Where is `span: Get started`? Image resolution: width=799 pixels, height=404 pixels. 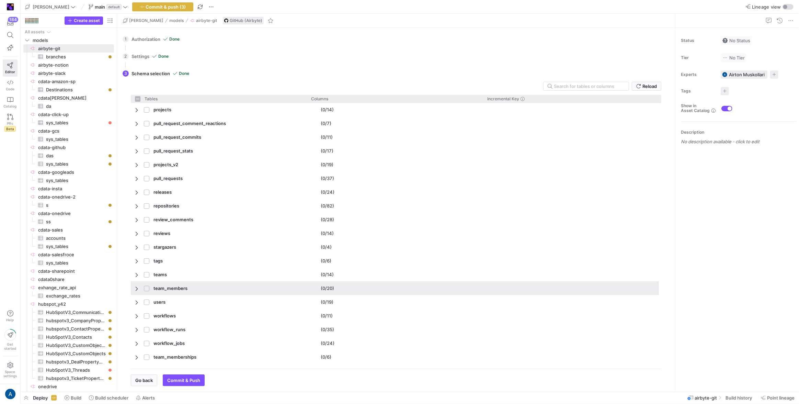 span: Get started is located at coordinates (10, 346).